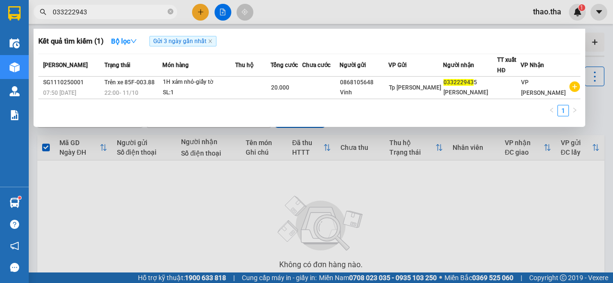 The image size is (613, 283). I want to click on sup: 1, so click(20, 198).